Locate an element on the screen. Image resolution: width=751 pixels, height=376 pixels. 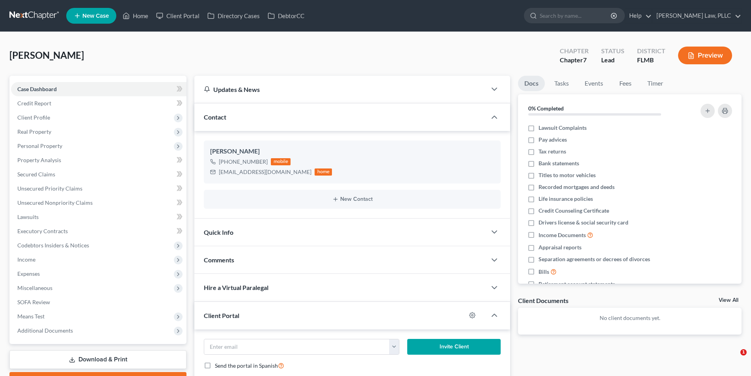
p: No client documents yet. is located at coordinates (629, 318).